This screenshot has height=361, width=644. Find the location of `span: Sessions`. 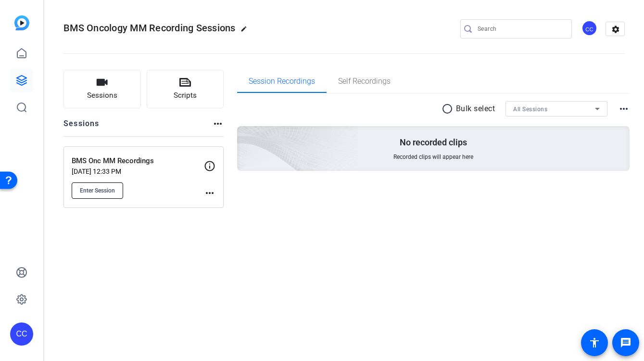

span: Sessions is located at coordinates (102, 95).